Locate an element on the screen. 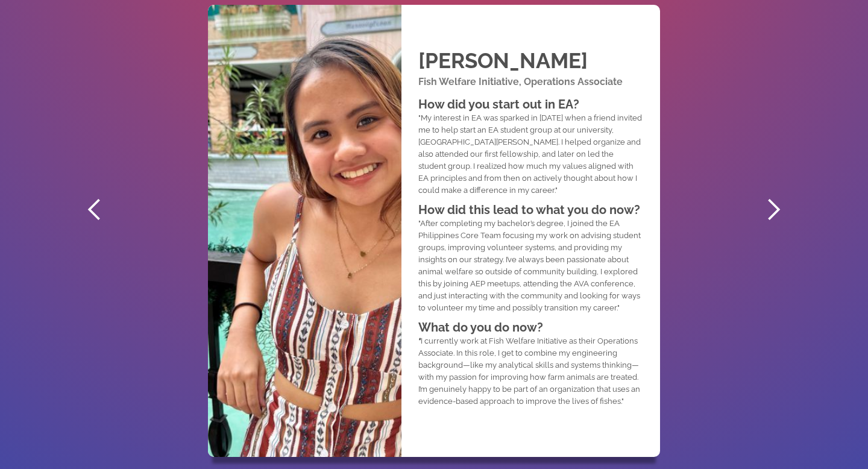  h1: How did this lead to what you do now? is located at coordinates (530, 210).